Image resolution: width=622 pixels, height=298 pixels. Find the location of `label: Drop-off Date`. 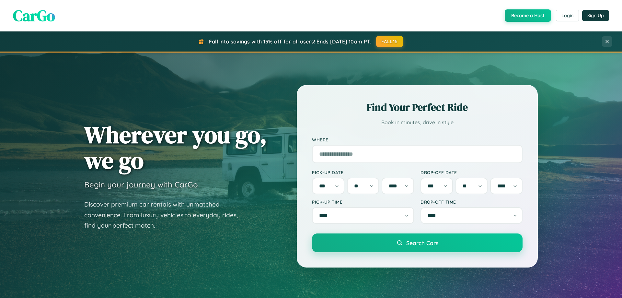

label: Drop-off Date is located at coordinates (471, 172).